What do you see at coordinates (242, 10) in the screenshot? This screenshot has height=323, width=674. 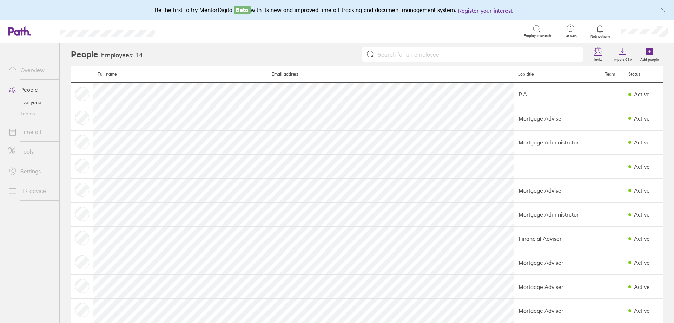 I see `span: Beta` at bounding box center [242, 10].